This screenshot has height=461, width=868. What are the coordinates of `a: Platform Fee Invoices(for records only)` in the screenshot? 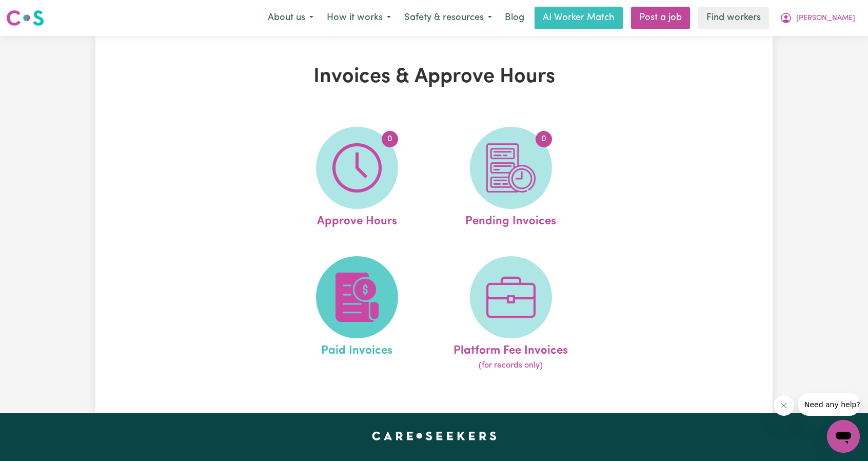 It's located at (511, 314).